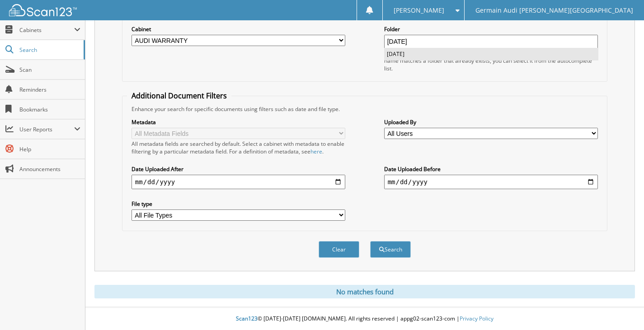  Describe the element at coordinates (238, 182) in the screenshot. I see `input: start` at that location.